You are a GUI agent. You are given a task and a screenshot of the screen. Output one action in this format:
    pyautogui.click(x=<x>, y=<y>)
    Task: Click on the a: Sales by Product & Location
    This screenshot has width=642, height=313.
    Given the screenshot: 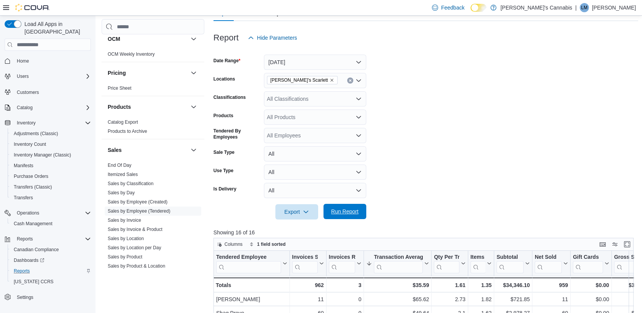 What is the action you would take?
    pyautogui.click(x=136, y=266)
    